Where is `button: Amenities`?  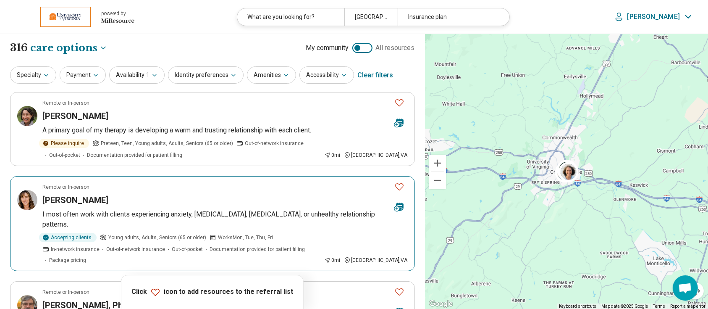
button: Amenities is located at coordinates (271, 75).